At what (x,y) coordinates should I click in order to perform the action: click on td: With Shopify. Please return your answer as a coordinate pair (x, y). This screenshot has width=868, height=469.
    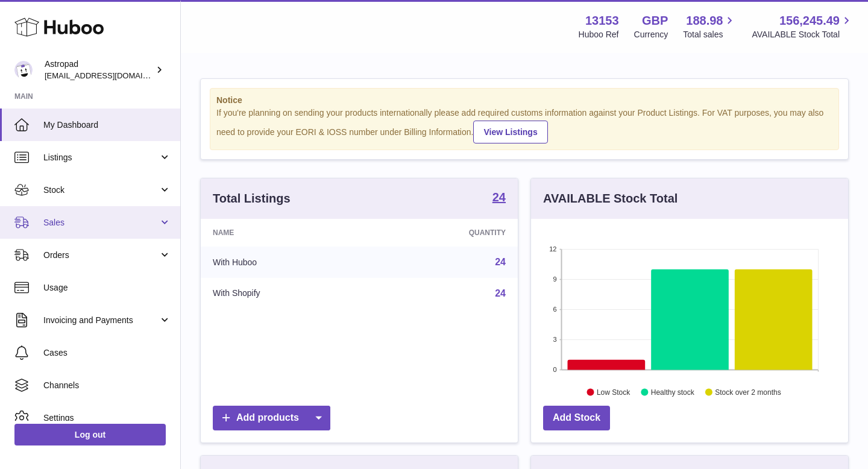
    Looking at the image, I should click on (286, 293).